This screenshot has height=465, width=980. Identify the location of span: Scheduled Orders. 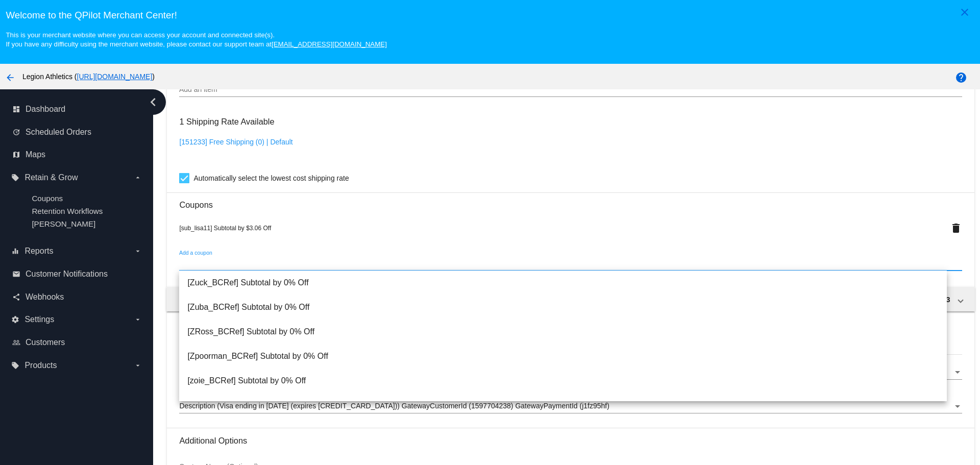
(58, 132).